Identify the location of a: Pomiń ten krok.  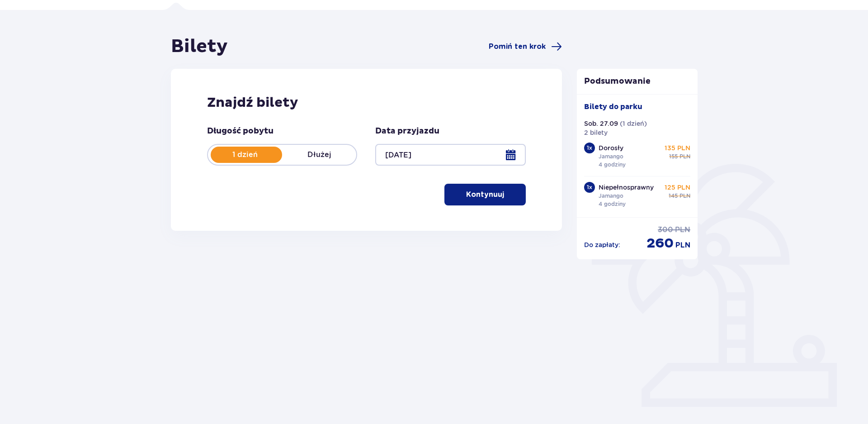
(526, 46).